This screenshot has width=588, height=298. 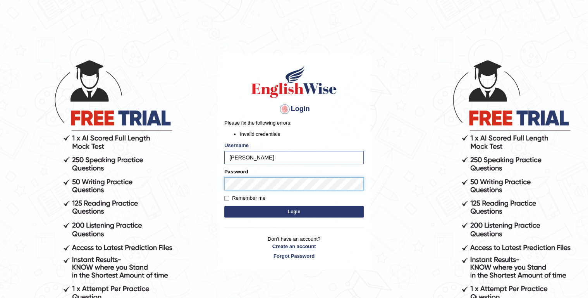 What do you see at coordinates (294, 212) in the screenshot?
I see `button: Login` at bounding box center [294, 212].